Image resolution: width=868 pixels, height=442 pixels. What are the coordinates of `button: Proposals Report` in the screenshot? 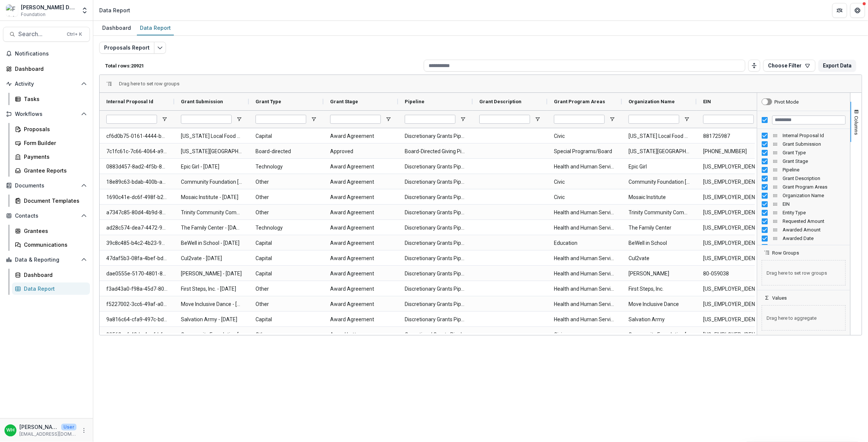 It's located at (127, 48).